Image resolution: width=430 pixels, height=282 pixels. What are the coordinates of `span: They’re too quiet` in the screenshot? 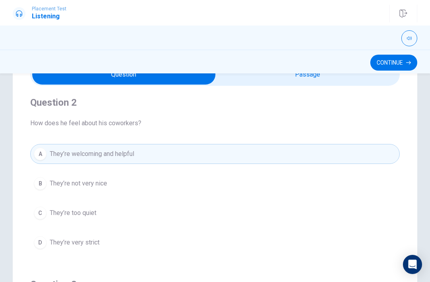 It's located at (73, 213).